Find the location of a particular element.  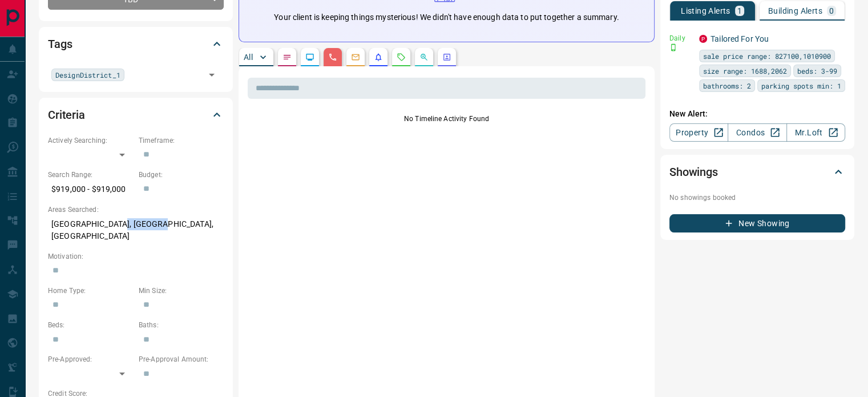

p: Min Size: is located at coordinates (181, 291).